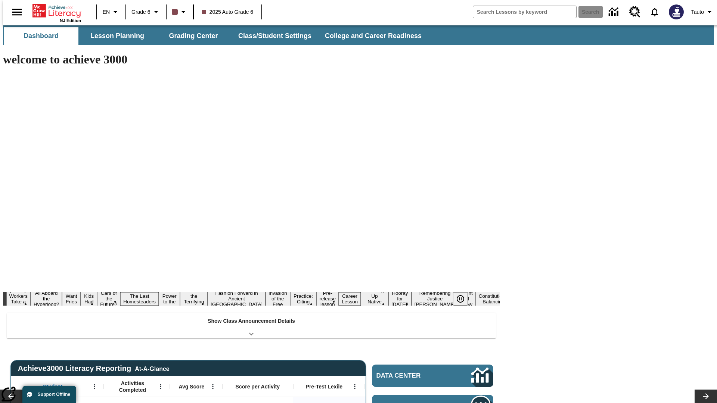 The width and height of the screenshot is (717, 403). What do you see at coordinates (141, 12) in the screenshot?
I see `span: Grade 6` at bounding box center [141, 12].